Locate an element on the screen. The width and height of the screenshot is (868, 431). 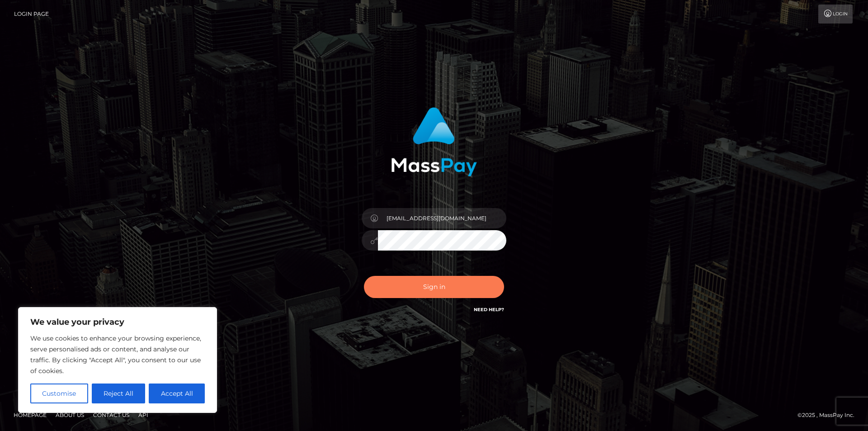
a: About Us is located at coordinates (69, 415).